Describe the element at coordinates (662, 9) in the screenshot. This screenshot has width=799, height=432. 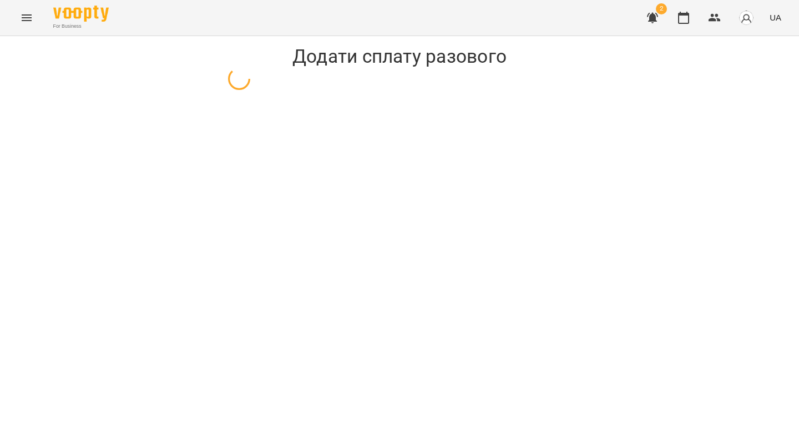
I see `span: 2` at that location.